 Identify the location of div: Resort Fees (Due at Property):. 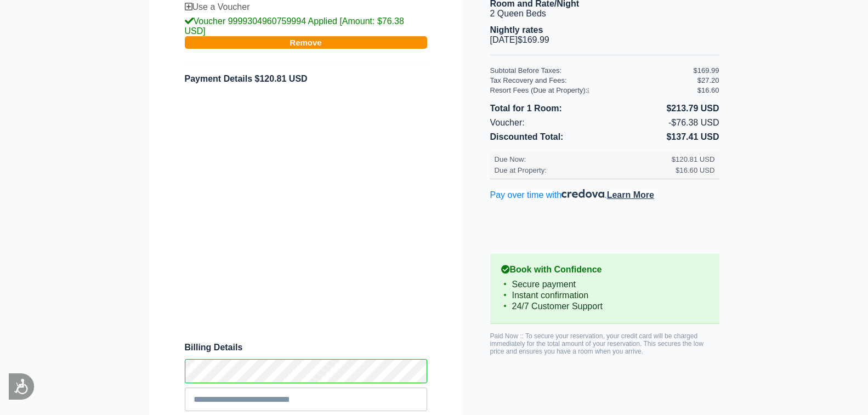
(594, 90).